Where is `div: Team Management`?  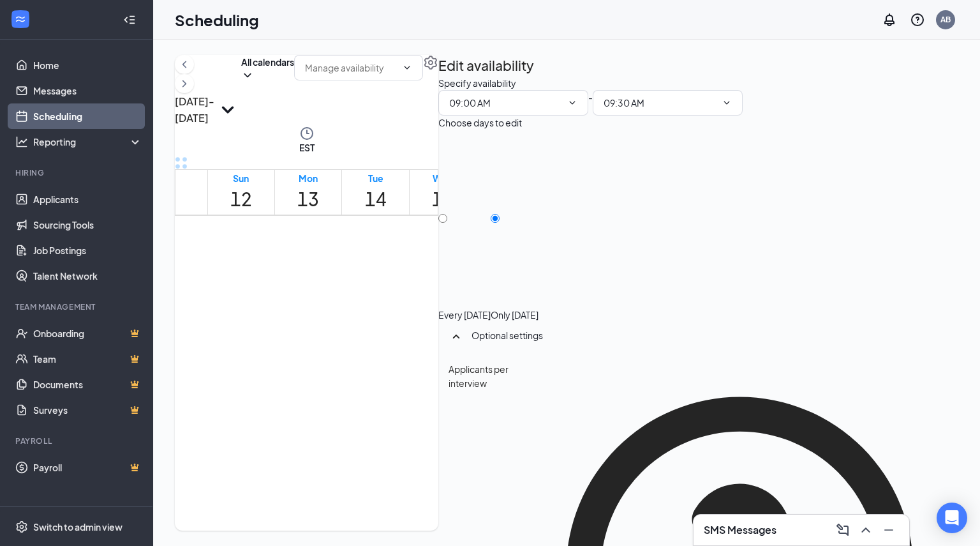 div: Team Management is located at coordinates (77, 306).